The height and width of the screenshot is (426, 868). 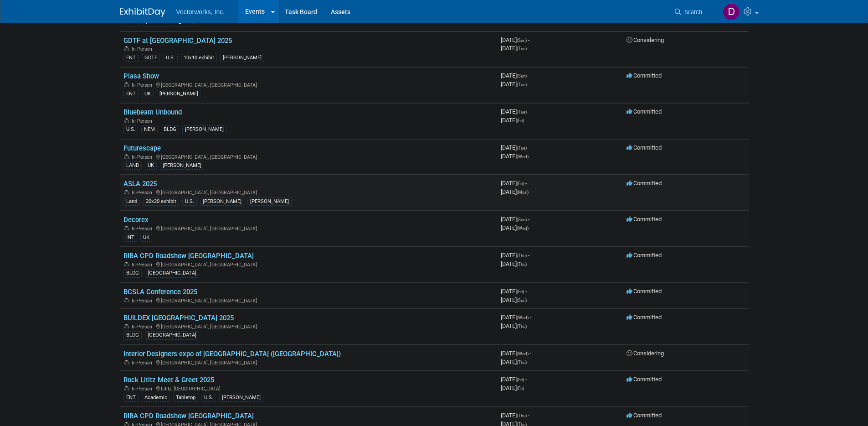 What do you see at coordinates (645, 353) in the screenshot?
I see `span: Considering` at bounding box center [645, 353].